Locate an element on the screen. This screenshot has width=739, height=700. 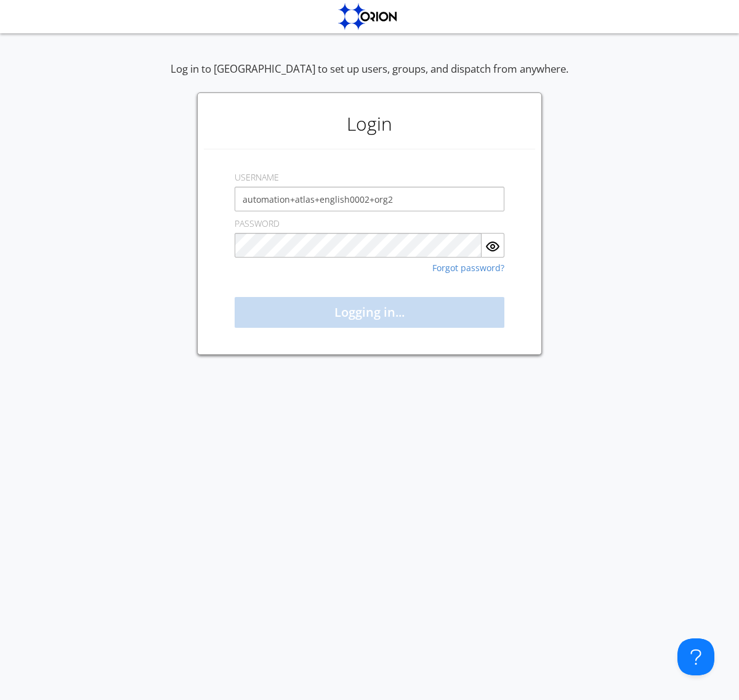
button: Show Password is located at coordinates (493, 245).